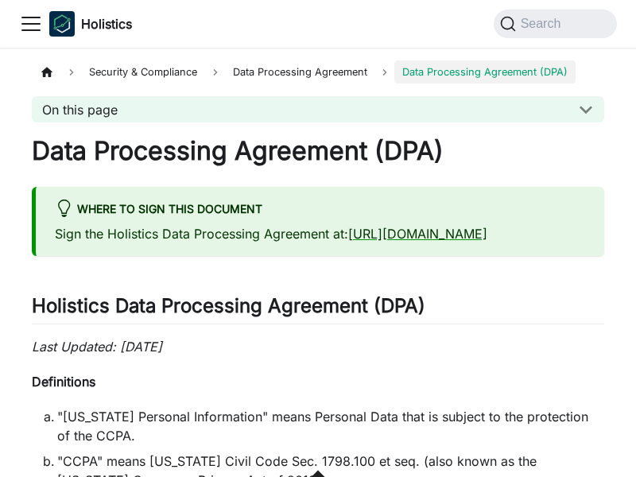 This screenshot has height=477, width=636. Describe the element at coordinates (47, 72) in the screenshot. I see `a: Home page` at that location.